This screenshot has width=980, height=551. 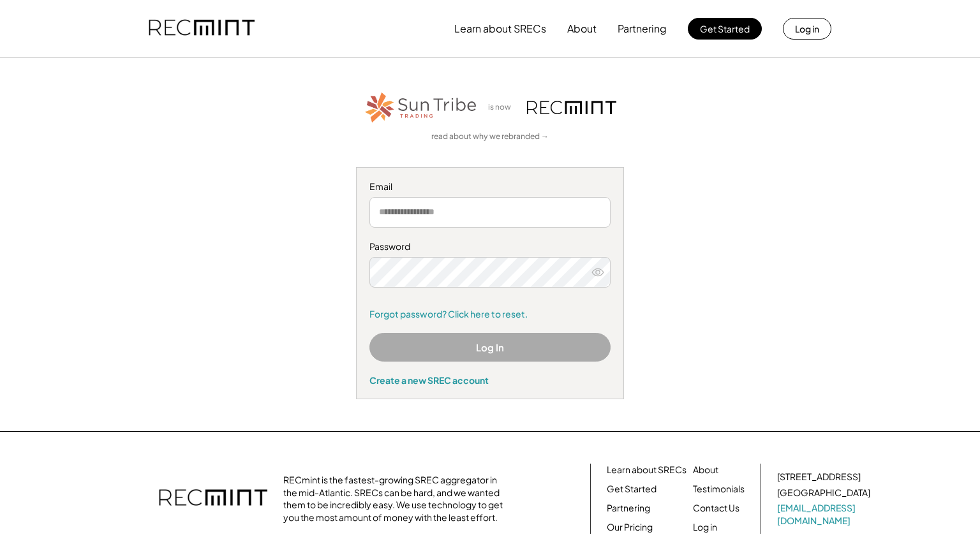 What do you see at coordinates (397, 499) in the screenshot?
I see `div: RECmint is the fastest-growing SREC aggregator in the mid-Atlantic. SRECs can be hard, and we wan...` at bounding box center [397, 499].